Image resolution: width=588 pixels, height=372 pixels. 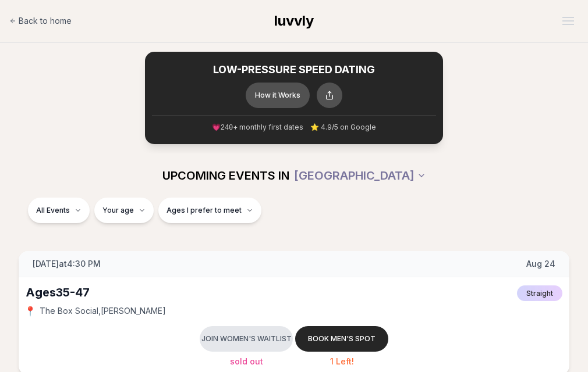 I want to click on span: All Events, so click(x=53, y=211).